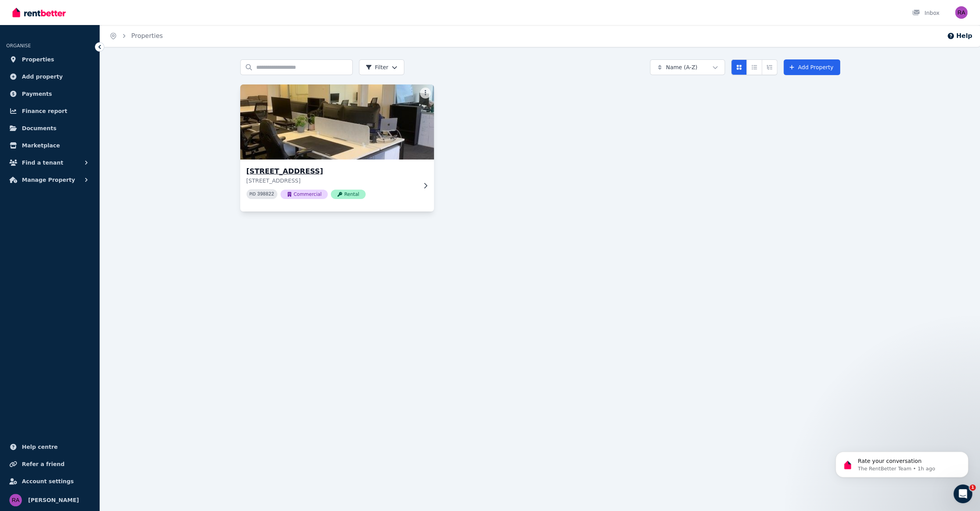  Describe the element at coordinates (50, 481) in the screenshot. I see `a: Account settings` at that location.